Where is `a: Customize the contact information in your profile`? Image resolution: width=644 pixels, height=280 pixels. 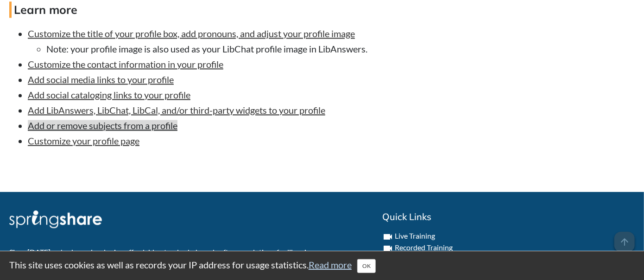 a: Customize the contact information in your profile is located at coordinates (126, 64).